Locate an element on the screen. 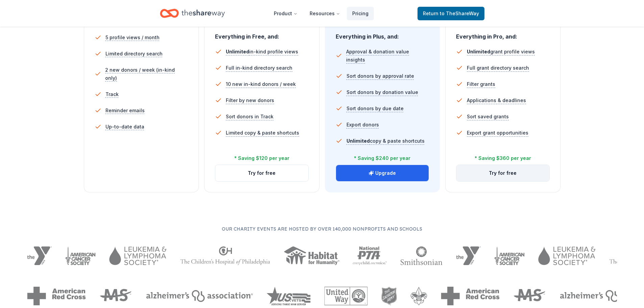 This screenshot has height=308, width=644. span: copy & paste shortcuts is located at coordinates (385, 141).